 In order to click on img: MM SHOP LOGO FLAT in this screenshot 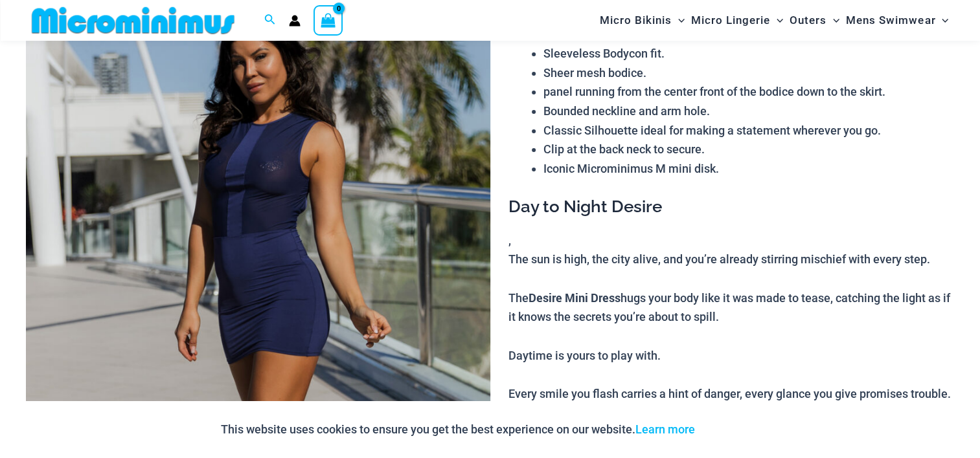, I will do `click(133, 20)`.